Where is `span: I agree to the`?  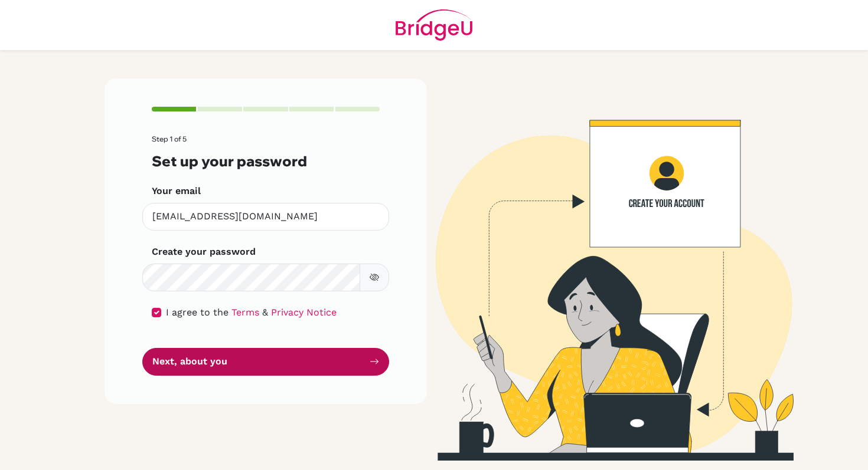 span: I agree to the is located at coordinates (198, 312).